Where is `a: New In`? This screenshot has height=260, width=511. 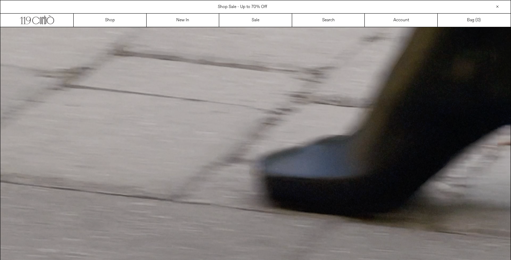
a: New In is located at coordinates (183, 20).